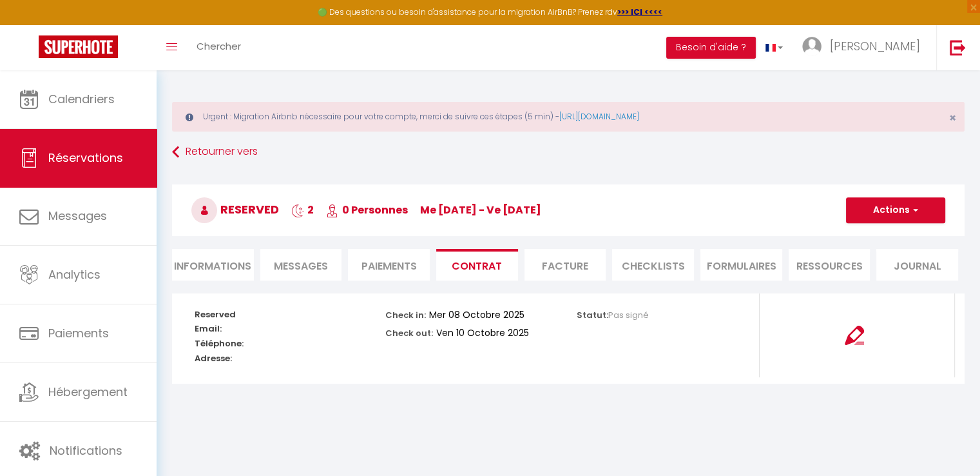 The image size is (980, 476). I want to click on button: Actions, so click(896, 210).